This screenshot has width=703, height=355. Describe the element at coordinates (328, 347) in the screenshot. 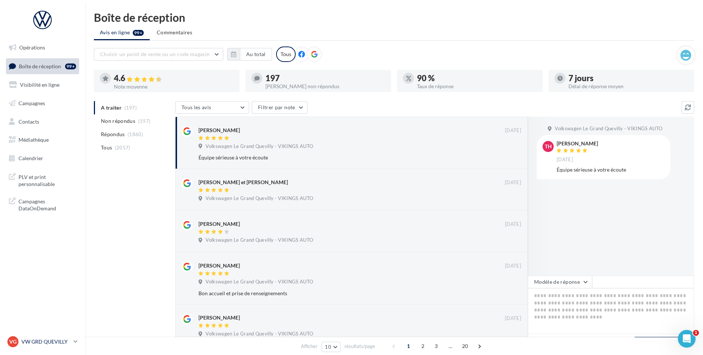

I see `span: 10` at that location.